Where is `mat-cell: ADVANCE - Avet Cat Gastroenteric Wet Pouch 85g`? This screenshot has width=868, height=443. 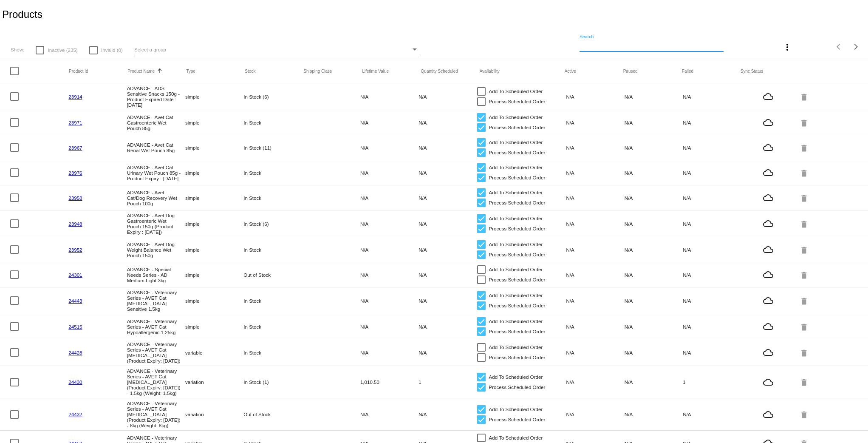
mat-cell: ADVANCE - Avet Cat Gastroenteric Wet Pouch 85g is located at coordinates (156, 122).